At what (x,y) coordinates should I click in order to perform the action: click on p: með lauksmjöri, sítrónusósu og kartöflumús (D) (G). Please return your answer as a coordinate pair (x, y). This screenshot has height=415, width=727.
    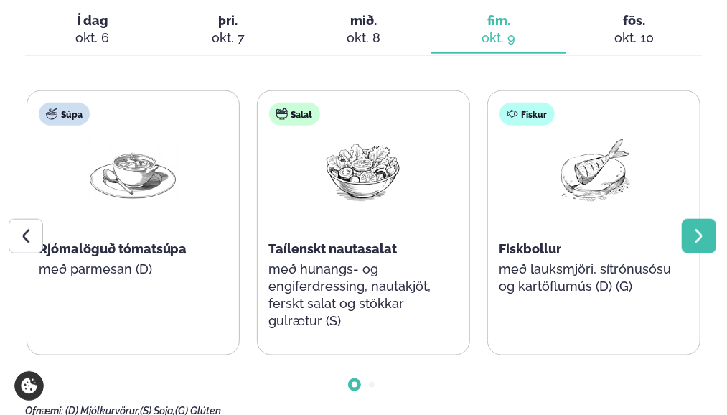
    Looking at the image, I should click on (594, 278).